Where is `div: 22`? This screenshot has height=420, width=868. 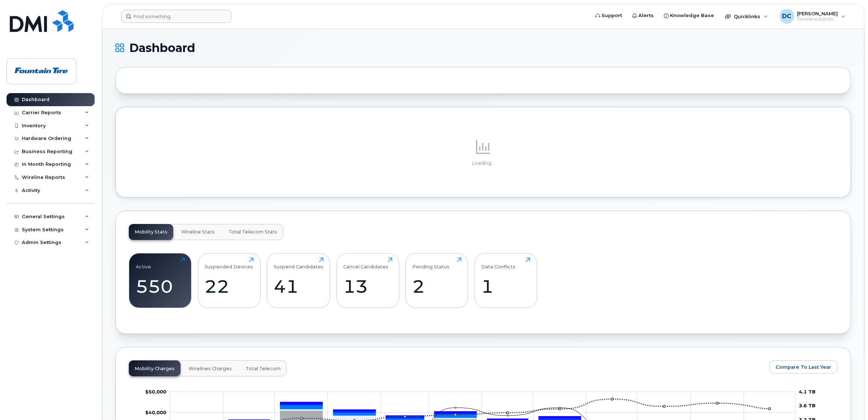 div: 22 is located at coordinates (229, 286).